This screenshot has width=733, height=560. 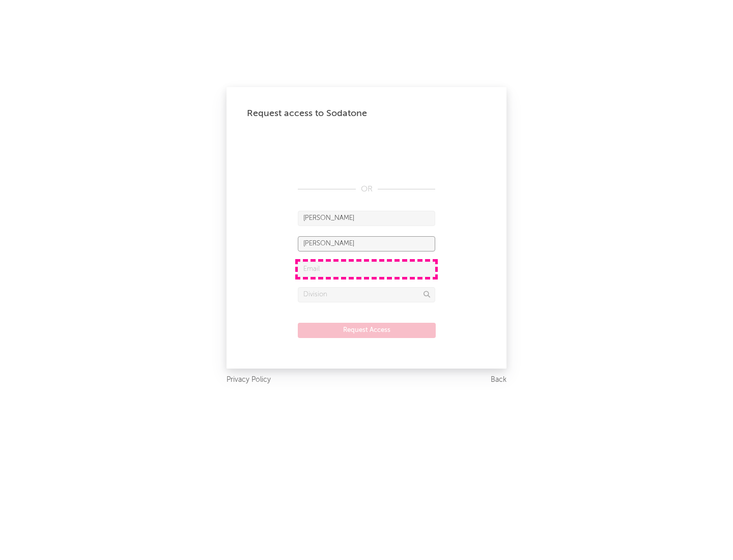 I want to click on input: Last Name, so click(x=367, y=244).